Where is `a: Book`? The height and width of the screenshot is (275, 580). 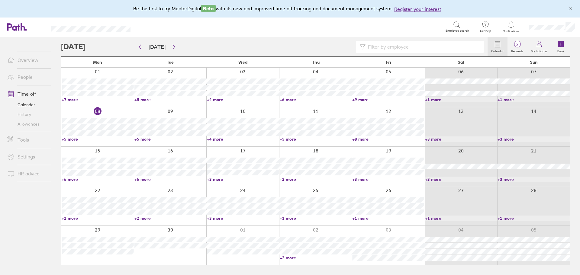 a: Book is located at coordinates (560, 47).